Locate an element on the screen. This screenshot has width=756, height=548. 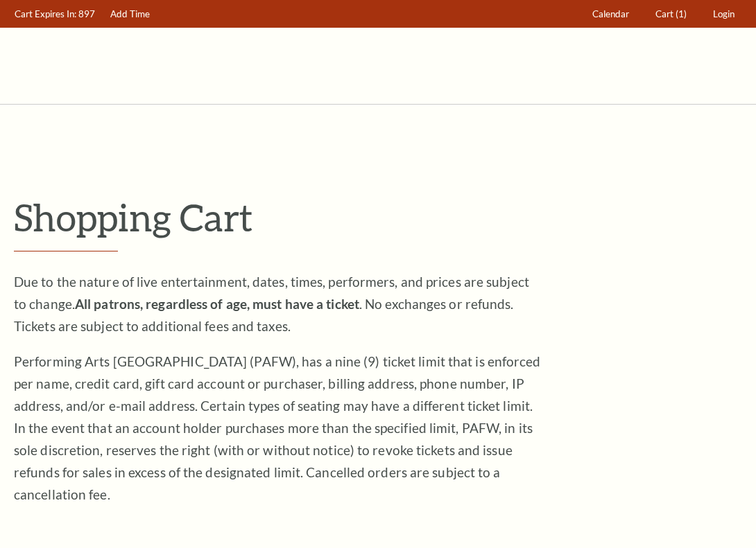
a: Login is located at coordinates (724, 14).